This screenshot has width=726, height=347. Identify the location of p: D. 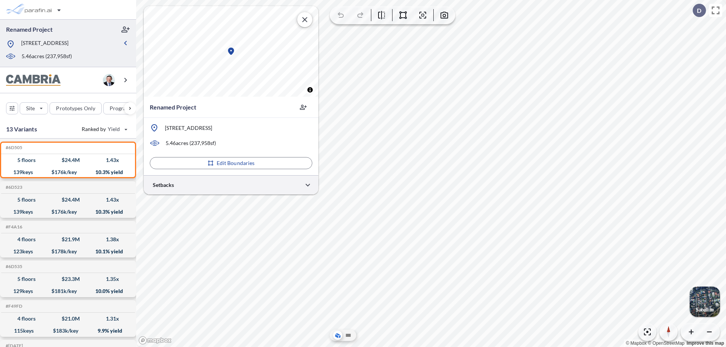
(699, 11).